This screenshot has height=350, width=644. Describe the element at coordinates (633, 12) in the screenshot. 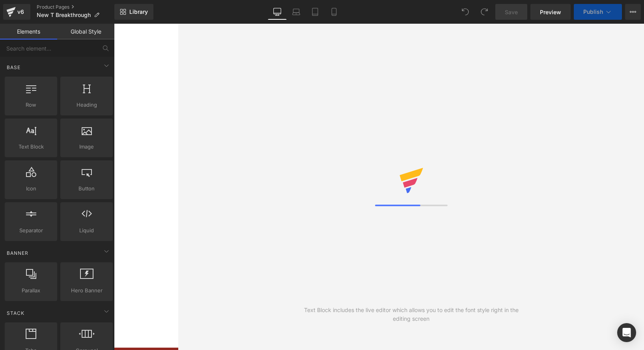

I see `button: More` at that location.